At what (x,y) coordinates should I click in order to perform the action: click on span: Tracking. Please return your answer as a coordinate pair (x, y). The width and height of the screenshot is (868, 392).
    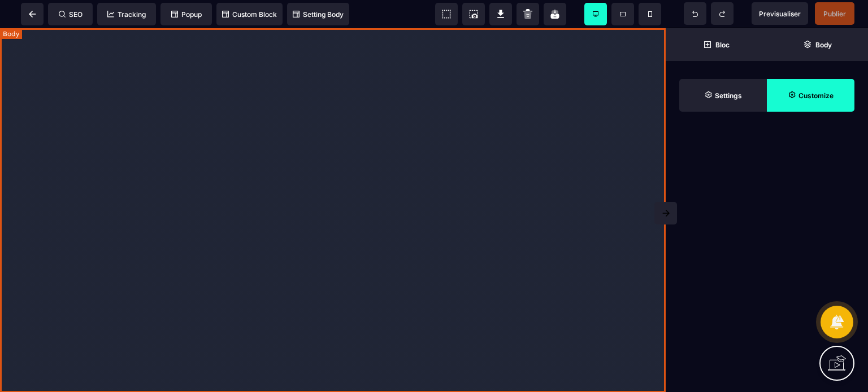
    Looking at the image, I should click on (127, 14).